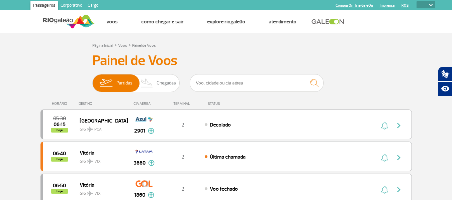 Image resolution: width=452 pixels, height=200 pixels. I want to click on div: DESTINO, so click(103, 104).